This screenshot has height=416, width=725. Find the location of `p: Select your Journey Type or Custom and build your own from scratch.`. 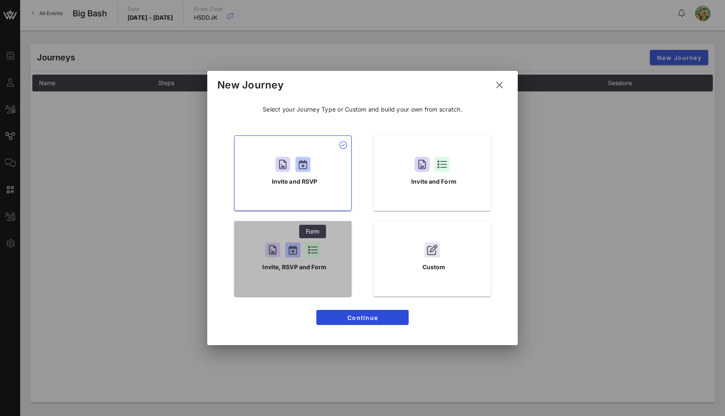

p: Select your Journey Type or Custom and build your own from scratch. is located at coordinates (363, 110).